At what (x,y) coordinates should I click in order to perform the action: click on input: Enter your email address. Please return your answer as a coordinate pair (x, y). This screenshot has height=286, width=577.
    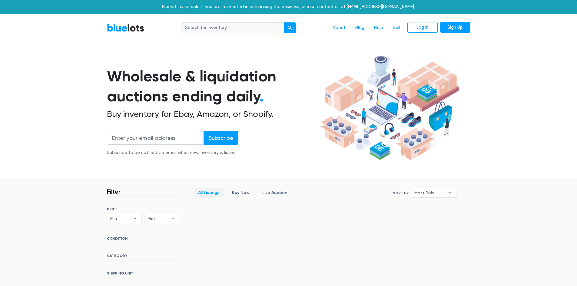
    Looking at the image, I should click on (155, 138).